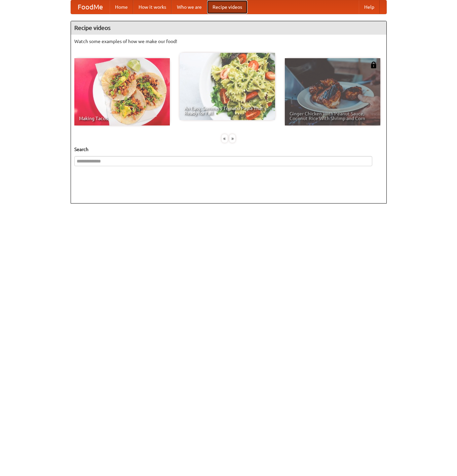  I want to click on h5: Search, so click(229, 149).